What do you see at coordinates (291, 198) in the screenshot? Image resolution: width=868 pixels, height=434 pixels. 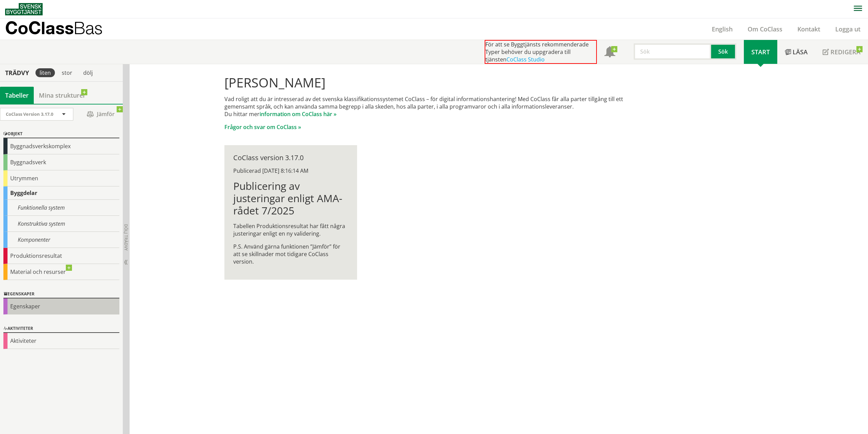 I see `h1: Publicering av justeringar enligt AMA-rådet 7/2025` at bounding box center [291, 198].